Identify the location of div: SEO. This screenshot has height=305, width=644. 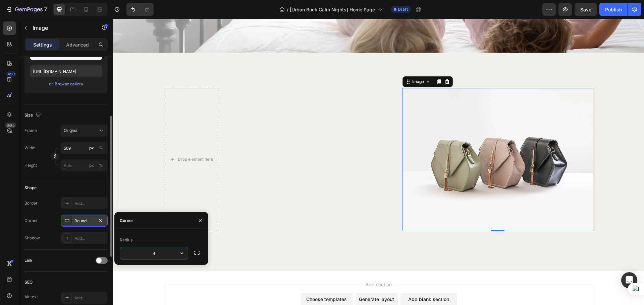
(29, 282).